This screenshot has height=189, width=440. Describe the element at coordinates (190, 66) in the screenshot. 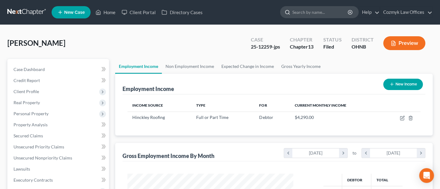

I see `a: Non Employment Income` at that location.